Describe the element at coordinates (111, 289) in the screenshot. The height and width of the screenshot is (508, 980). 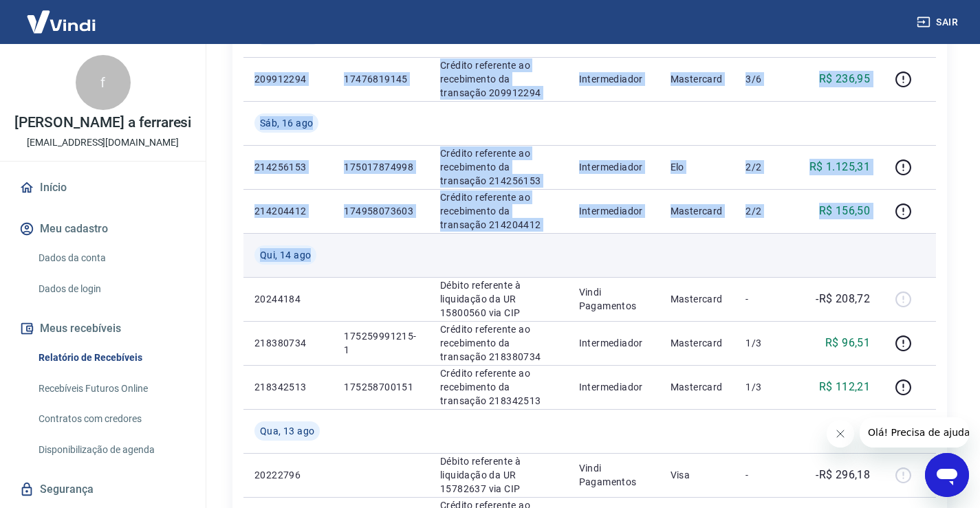
I see `a: Dados de login` at that location.